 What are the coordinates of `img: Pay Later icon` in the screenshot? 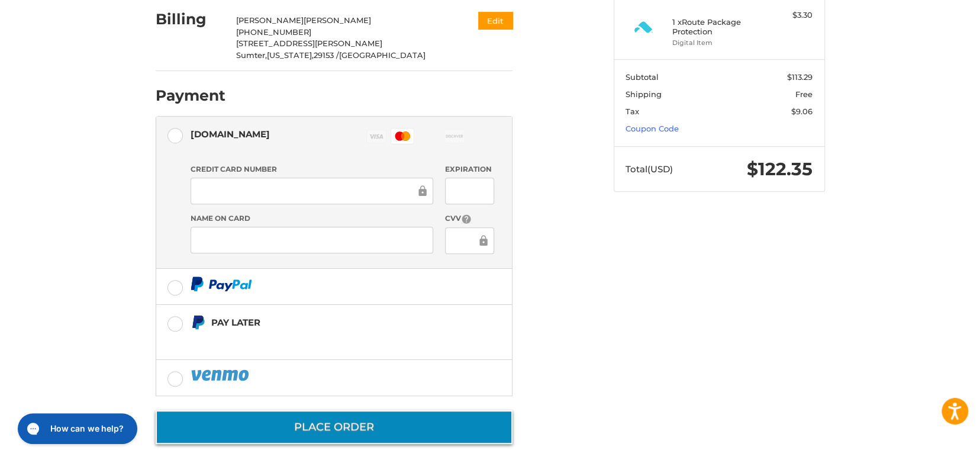 It's located at (198, 322).